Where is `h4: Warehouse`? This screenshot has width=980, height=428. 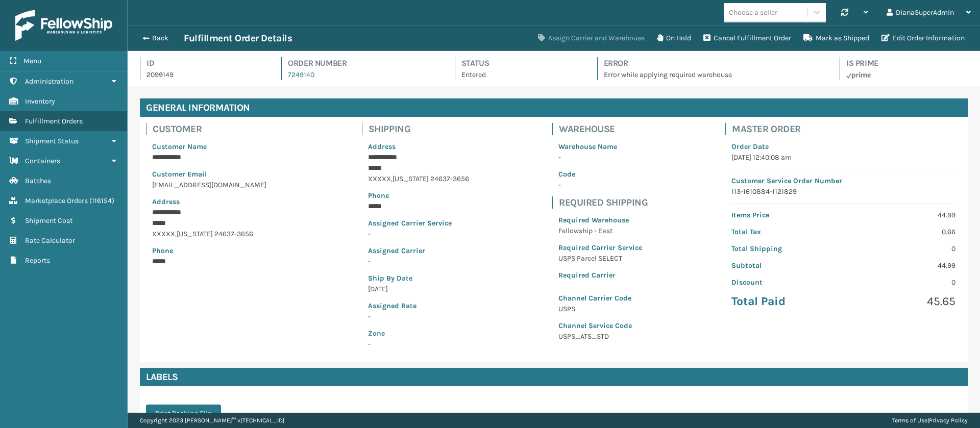 h4: Warehouse is located at coordinates (604, 129).